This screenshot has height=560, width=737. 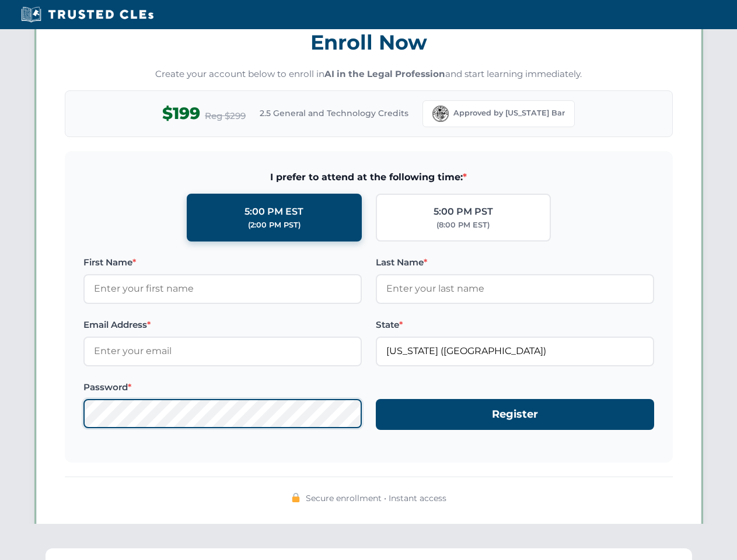 What do you see at coordinates (222, 352) in the screenshot?
I see `input: Enter your email` at bounding box center [222, 352].